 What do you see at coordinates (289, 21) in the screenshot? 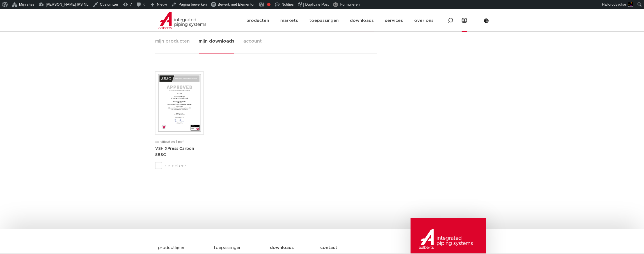
I see `a: markets` at bounding box center [289, 21].